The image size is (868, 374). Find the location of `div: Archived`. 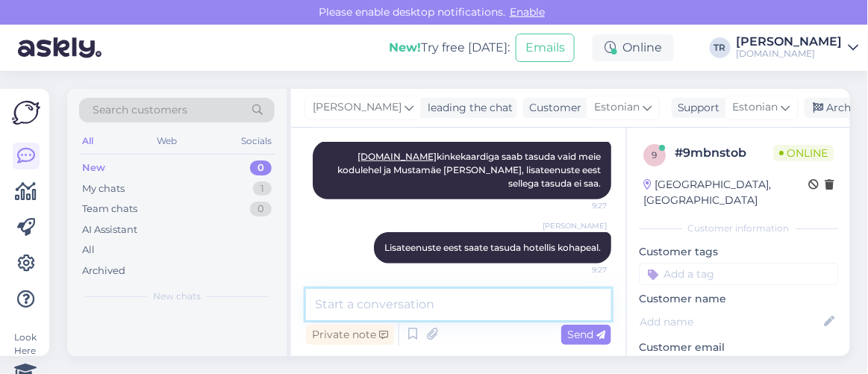

div: Archived is located at coordinates (103, 271).